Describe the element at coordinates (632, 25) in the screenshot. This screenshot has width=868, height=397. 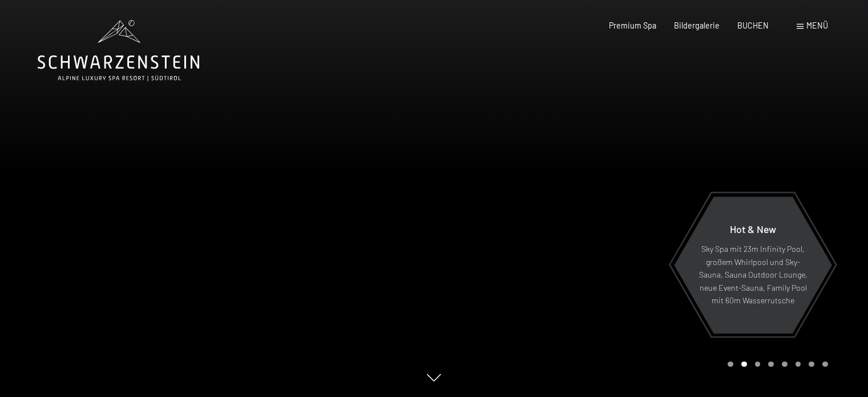
I see `span: Premium Spa` at that location.